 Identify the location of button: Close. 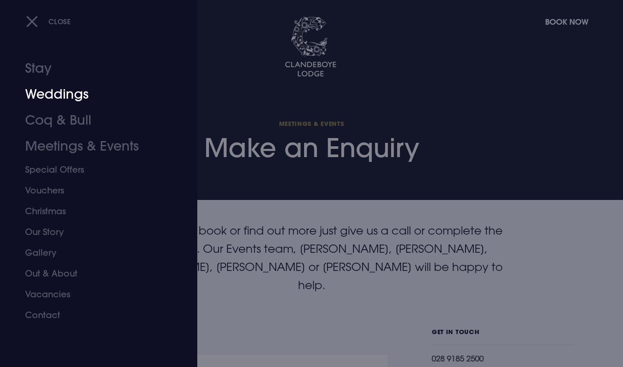
(48, 21).